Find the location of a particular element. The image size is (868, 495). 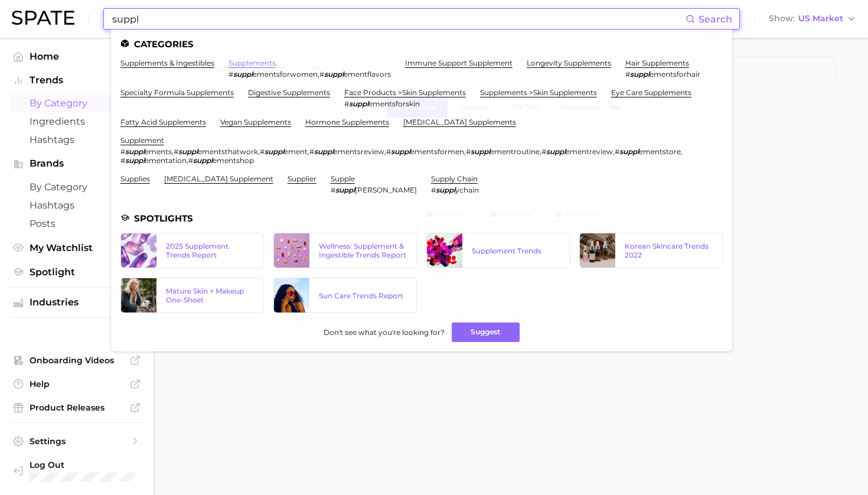

span: ementflavors is located at coordinates (368, 74).